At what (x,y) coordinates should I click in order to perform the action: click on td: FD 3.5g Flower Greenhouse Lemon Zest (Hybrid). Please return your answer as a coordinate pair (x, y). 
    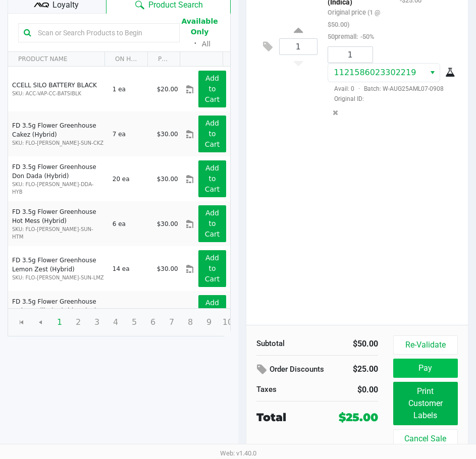
    Looking at the image, I should click on (58, 268).